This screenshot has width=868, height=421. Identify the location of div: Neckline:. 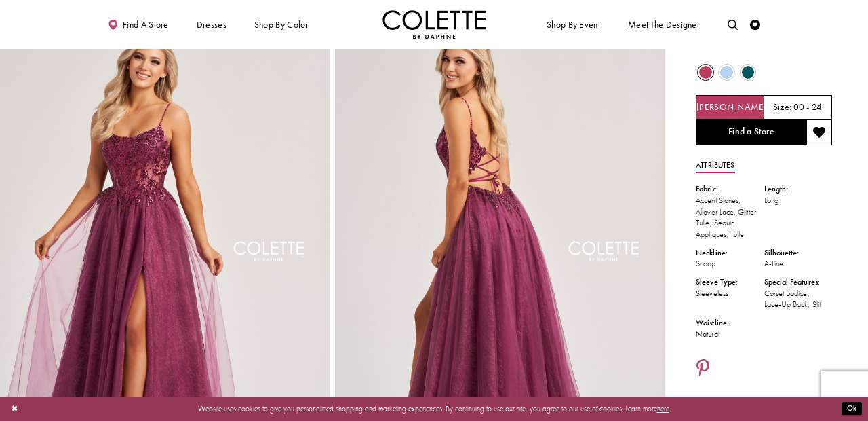
(730, 252).